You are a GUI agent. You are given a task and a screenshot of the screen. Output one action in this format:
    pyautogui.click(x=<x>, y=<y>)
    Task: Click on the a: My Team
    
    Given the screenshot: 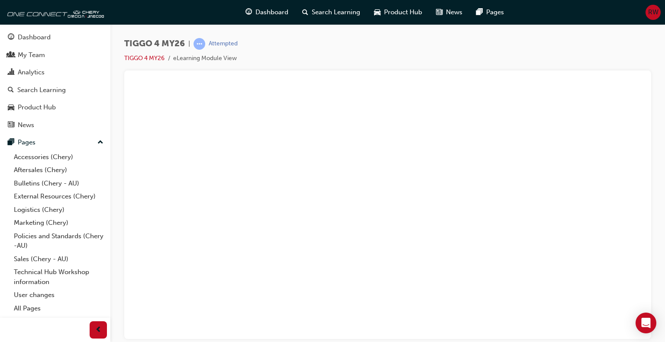 What is the action you would take?
    pyautogui.click(x=55, y=55)
    